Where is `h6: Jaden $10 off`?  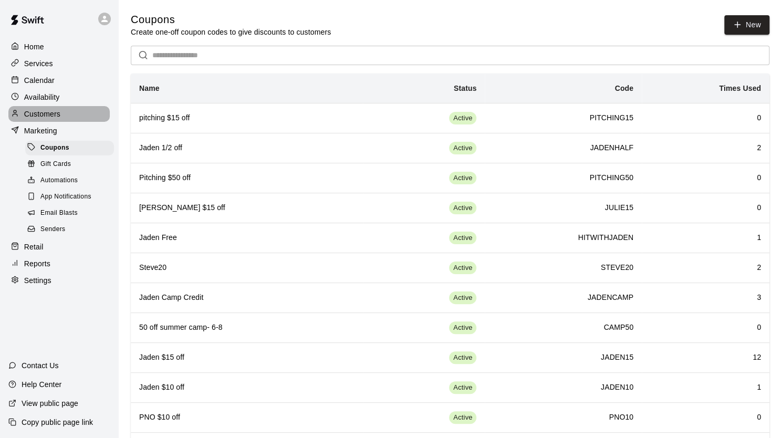
h6: Jaden $10 off is located at coordinates (247, 387).